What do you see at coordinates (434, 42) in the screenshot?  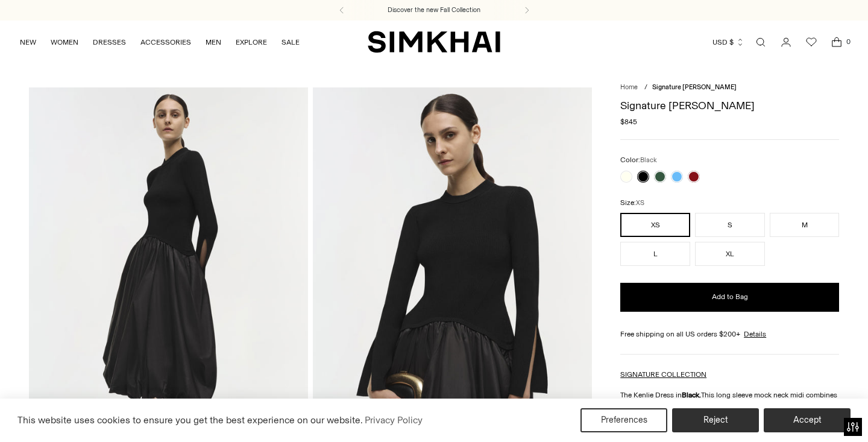 I see `a: SIMKHAI` at bounding box center [434, 42].